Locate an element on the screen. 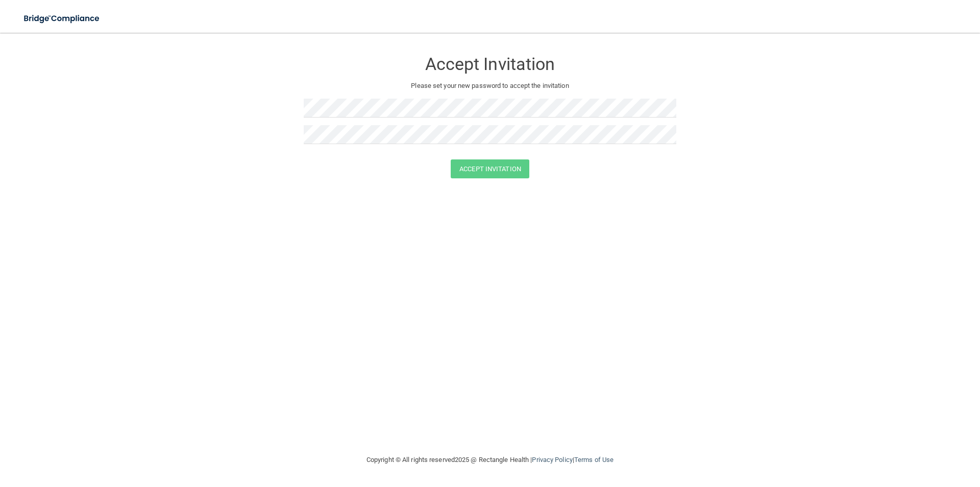 The image size is (980, 487). button: Accept Invitation is located at coordinates (490, 168).